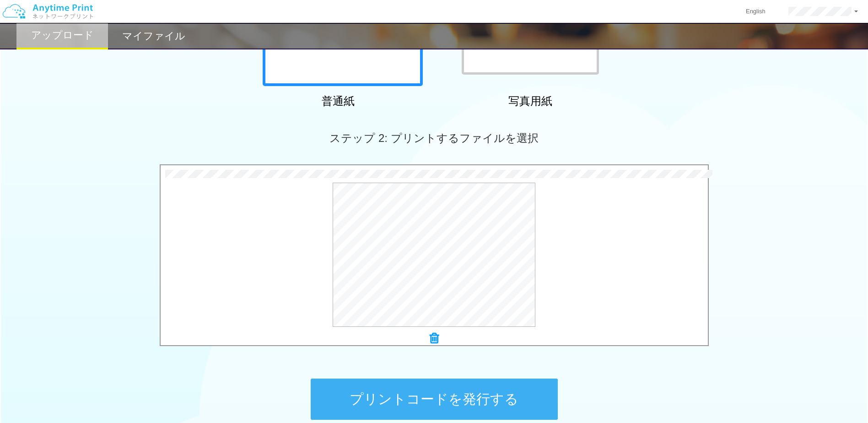 This screenshot has height=423, width=868. Describe the element at coordinates (338, 101) in the screenshot. I see `h2: 普通紙` at that location.